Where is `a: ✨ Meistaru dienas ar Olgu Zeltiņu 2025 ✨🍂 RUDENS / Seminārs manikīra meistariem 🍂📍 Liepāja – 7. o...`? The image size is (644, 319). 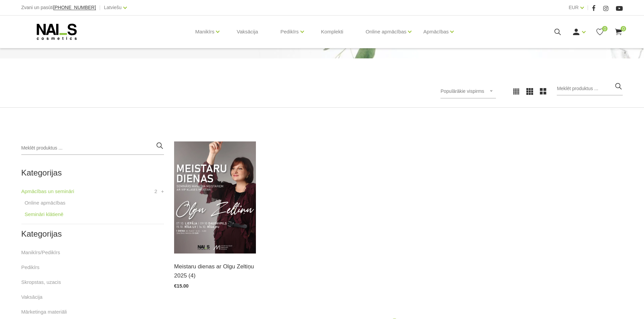
a: ✨ Meistaru dienas ar Olgu Zeltiņu 2025 ✨🍂 RUDENS / Seminārs manikīra meistariem 🍂📍 Liepāja – 7. o... is located at coordinates (215, 198).